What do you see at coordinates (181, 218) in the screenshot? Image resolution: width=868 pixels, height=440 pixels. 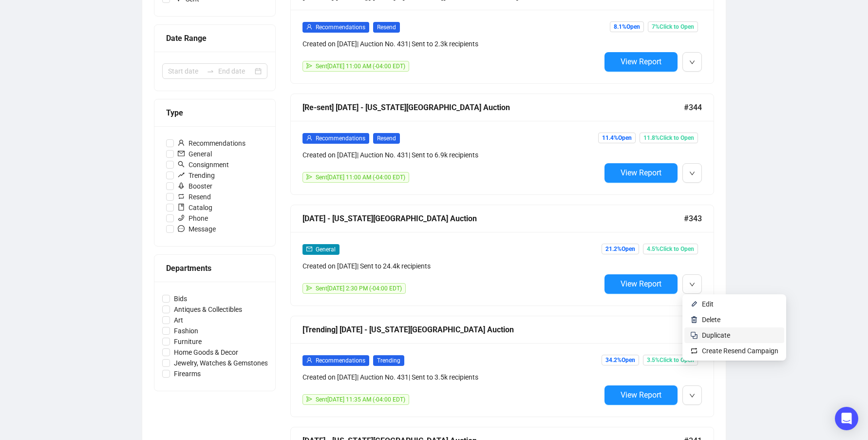 I see `span: phone` at bounding box center [181, 218].